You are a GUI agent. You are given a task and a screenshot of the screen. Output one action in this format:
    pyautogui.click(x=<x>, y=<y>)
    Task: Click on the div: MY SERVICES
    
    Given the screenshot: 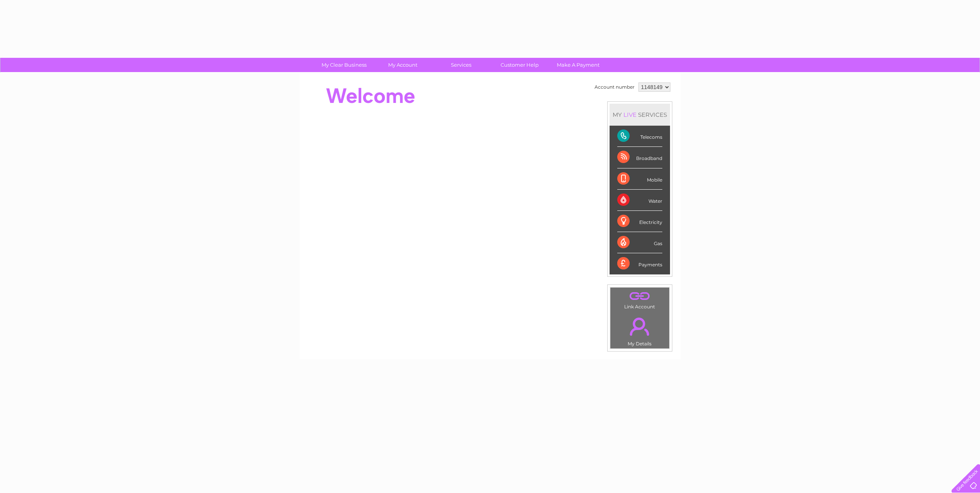 What is the action you would take?
    pyautogui.click(x=639, y=115)
    